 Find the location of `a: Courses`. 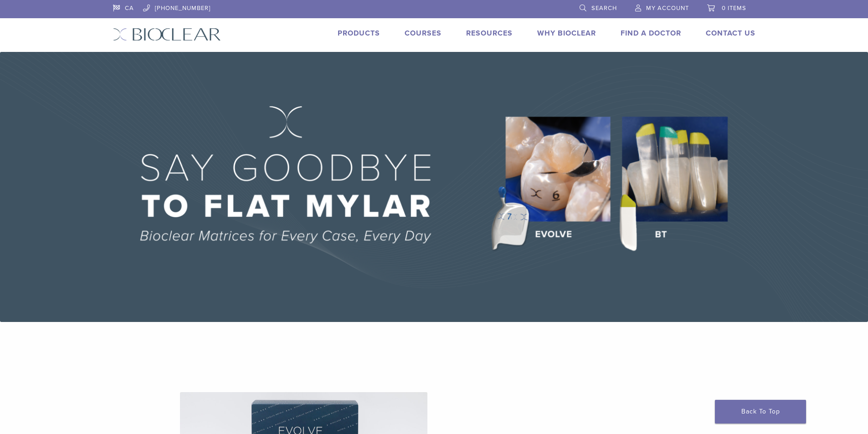

a: Courses is located at coordinates (423, 33).